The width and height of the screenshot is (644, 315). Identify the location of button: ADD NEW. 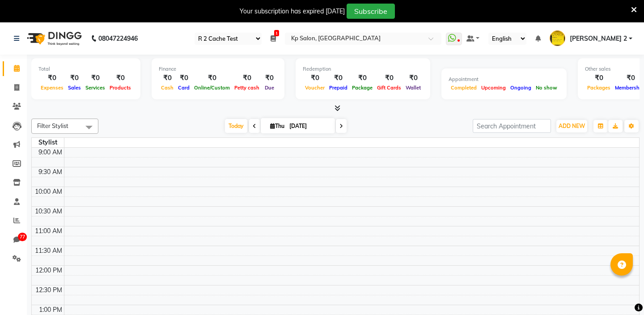
(571, 126).